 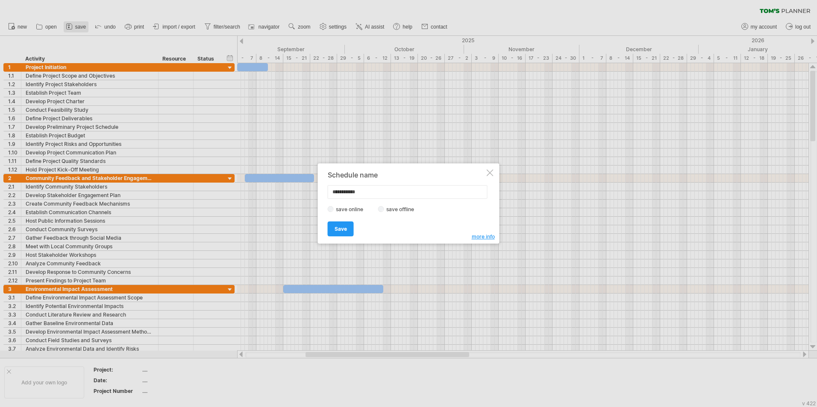 What do you see at coordinates (406, 175) in the screenshot?
I see `div: Schedule name` at bounding box center [406, 175].